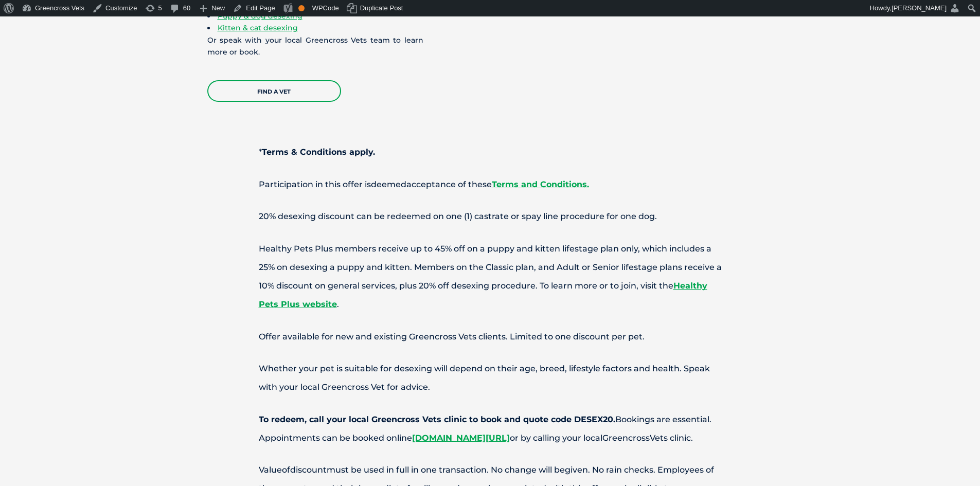  I want to click on span: Participation in this offer is, so click(315, 185).